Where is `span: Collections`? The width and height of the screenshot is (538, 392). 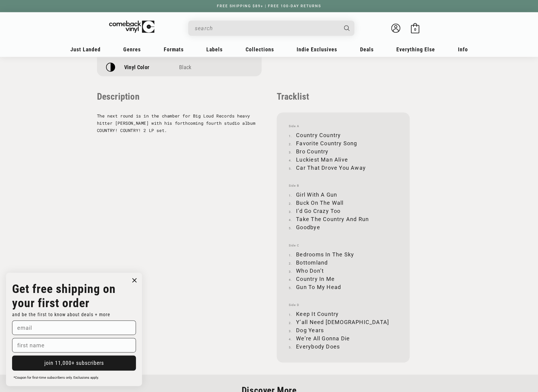 span: Collections is located at coordinates (260, 49).